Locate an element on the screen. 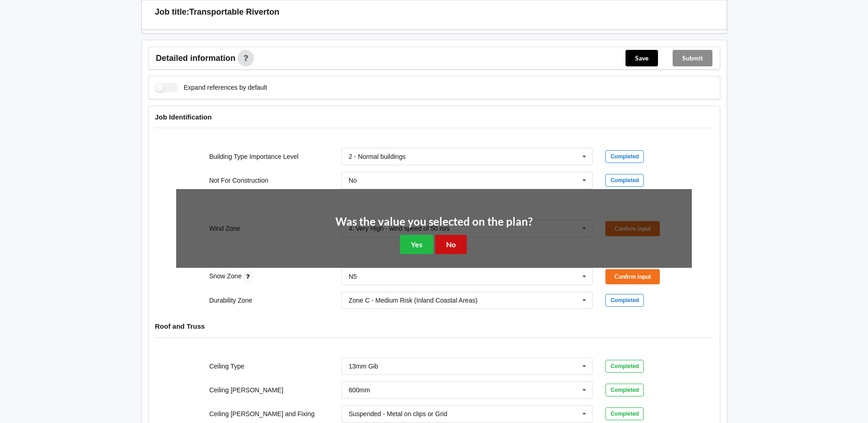 This screenshot has height=423, width=868. div: No is located at coordinates (352, 180).